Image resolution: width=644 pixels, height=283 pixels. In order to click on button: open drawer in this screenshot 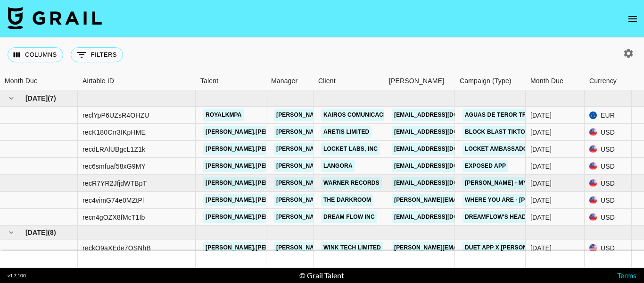, I will do `click(633, 19)`.